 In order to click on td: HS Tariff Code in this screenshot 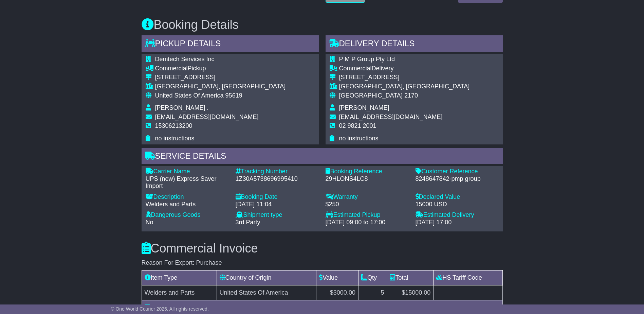, I will do `click(468, 277)`.